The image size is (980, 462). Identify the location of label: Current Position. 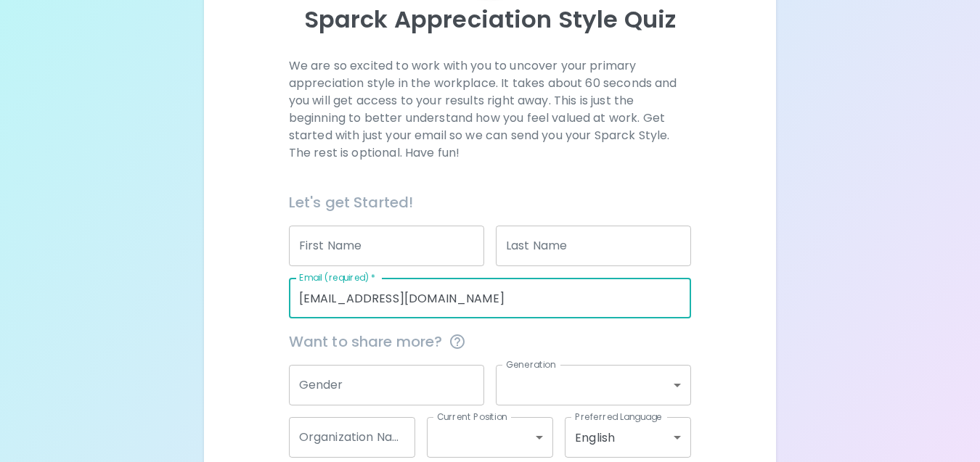
(472, 417).